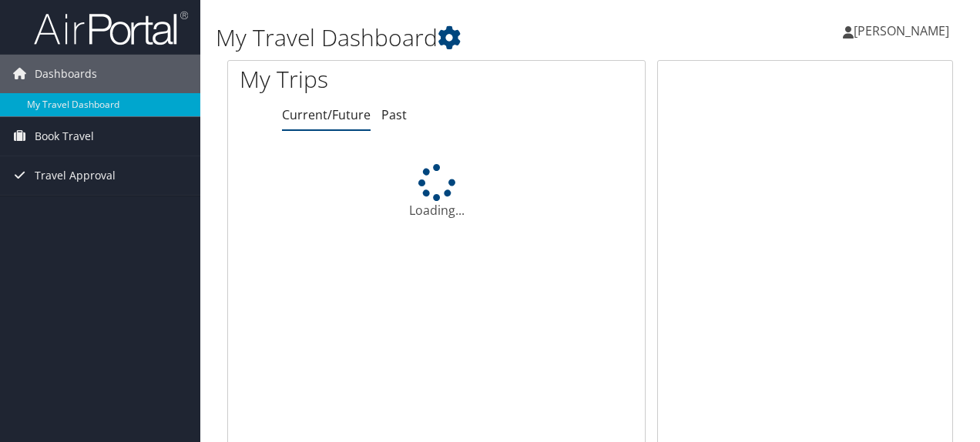  Describe the element at coordinates (326, 115) in the screenshot. I see `a: Current/Future` at that location.